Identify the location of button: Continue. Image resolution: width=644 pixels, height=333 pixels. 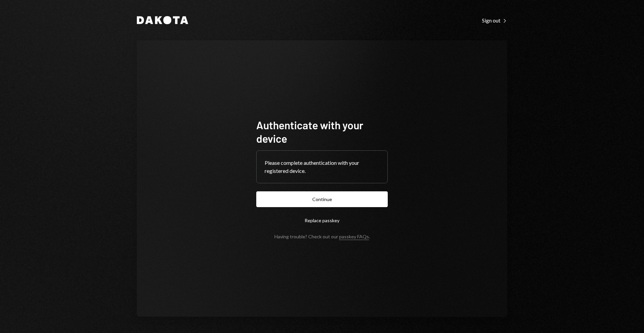
(322, 199).